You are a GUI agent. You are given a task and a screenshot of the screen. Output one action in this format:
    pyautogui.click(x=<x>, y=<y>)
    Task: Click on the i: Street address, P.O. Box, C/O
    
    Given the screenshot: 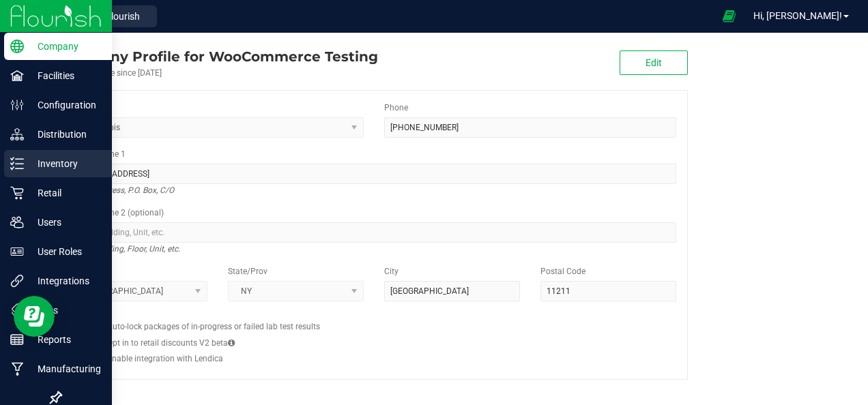 What is the action you would take?
    pyautogui.click(x=123, y=191)
    